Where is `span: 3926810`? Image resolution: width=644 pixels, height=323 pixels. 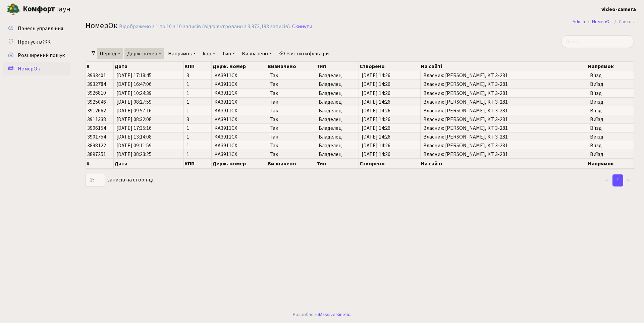
span: 3926810 is located at coordinates (96, 93).